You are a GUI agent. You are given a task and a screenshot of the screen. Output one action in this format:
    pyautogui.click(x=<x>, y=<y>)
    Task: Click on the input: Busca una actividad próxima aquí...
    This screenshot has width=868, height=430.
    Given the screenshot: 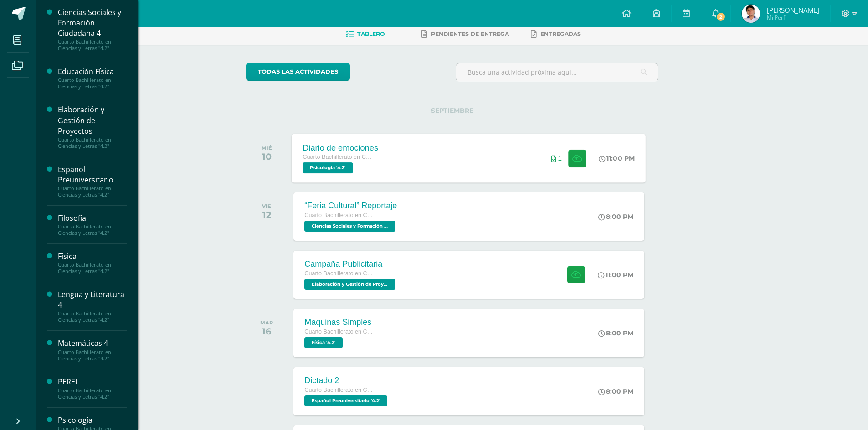 What is the action you would take?
    pyautogui.click(x=557, y=72)
    